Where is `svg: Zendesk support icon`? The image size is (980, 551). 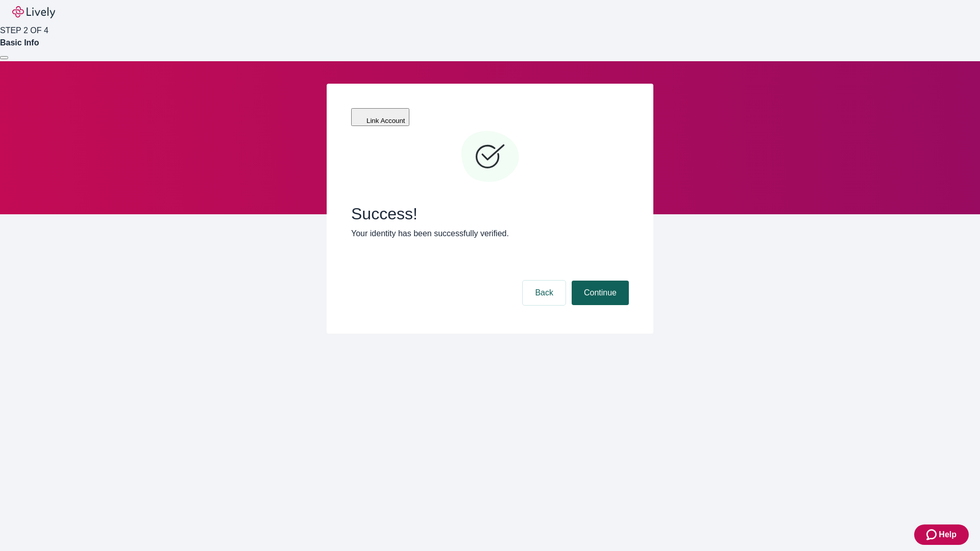
svg: Zendesk support icon is located at coordinates (933, 535).